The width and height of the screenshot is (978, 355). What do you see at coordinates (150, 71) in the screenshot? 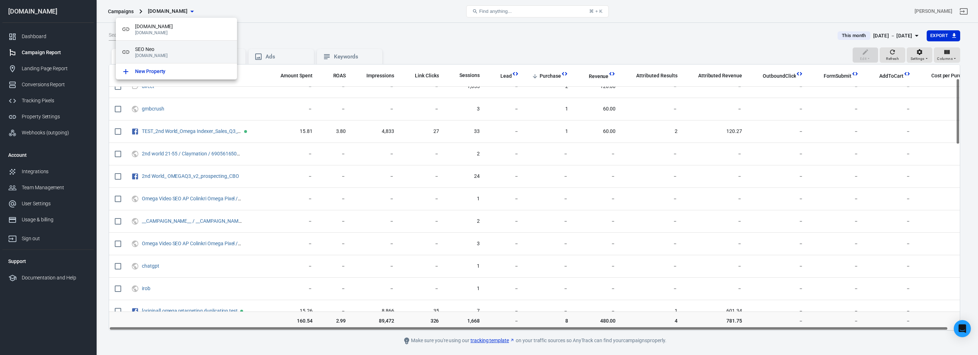
I see `p: New Property` at bounding box center [150, 71].